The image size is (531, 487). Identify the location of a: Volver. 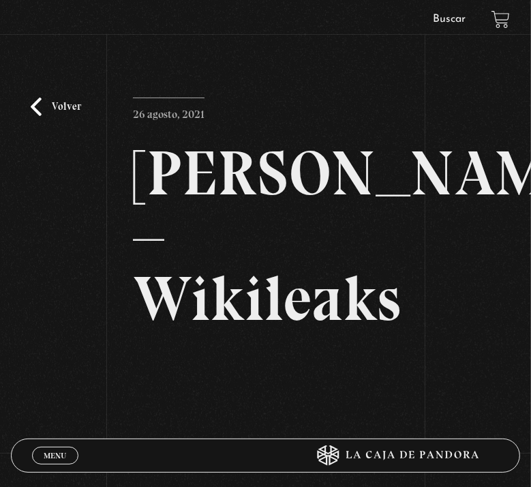
(56, 106).